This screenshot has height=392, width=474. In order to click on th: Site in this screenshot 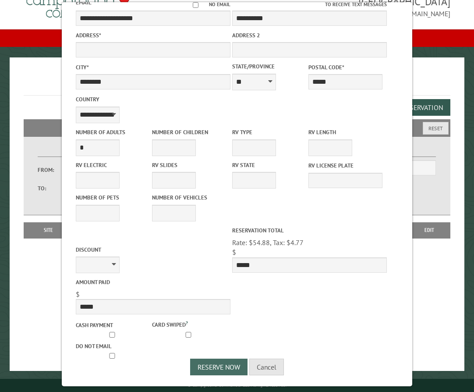, I will do `click(48, 230)`.